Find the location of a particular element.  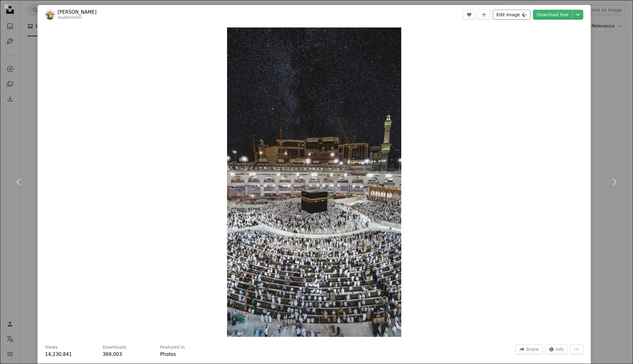

a: Go to Izuddin Helmi Adnan's profile is located at coordinates (50, 14).